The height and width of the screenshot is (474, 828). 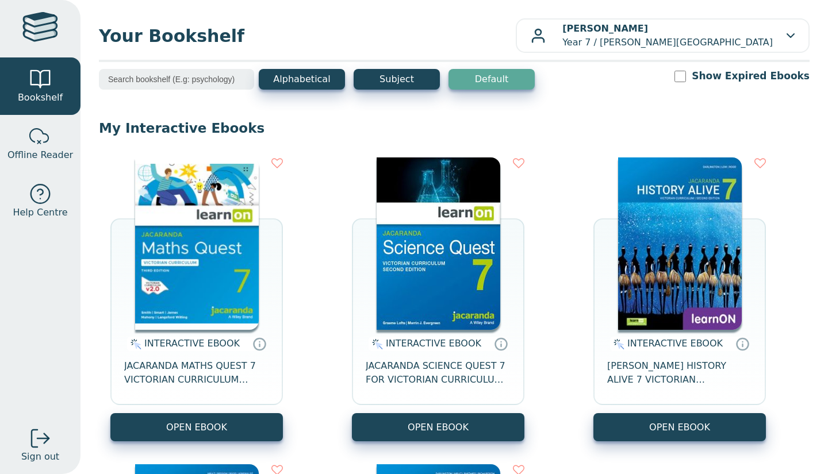 I want to click on label: Show Expired Ebooks, so click(x=750, y=76).